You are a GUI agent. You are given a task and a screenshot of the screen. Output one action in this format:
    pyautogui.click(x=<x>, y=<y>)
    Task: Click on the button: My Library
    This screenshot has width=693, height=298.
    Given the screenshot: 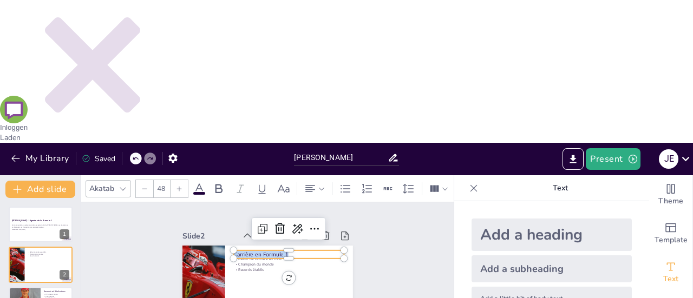 What is the action you would take?
    pyautogui.click(x=41, y=159)
    